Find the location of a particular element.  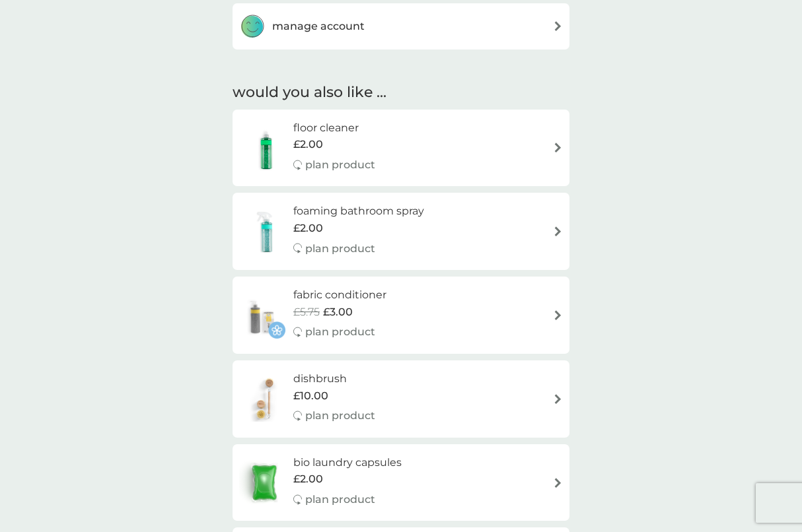

h6: dishbrush is located at coordinates (334, 379).